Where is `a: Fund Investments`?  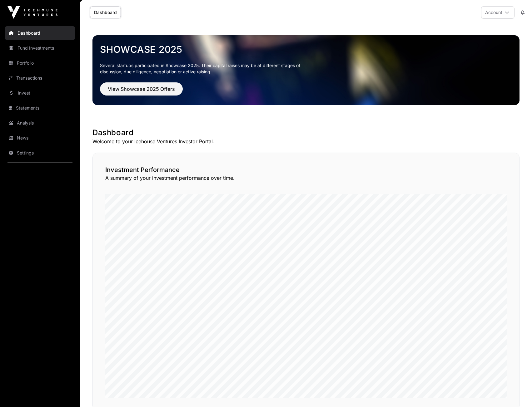 a: Fund Investments is located at coordinates (40, 48).